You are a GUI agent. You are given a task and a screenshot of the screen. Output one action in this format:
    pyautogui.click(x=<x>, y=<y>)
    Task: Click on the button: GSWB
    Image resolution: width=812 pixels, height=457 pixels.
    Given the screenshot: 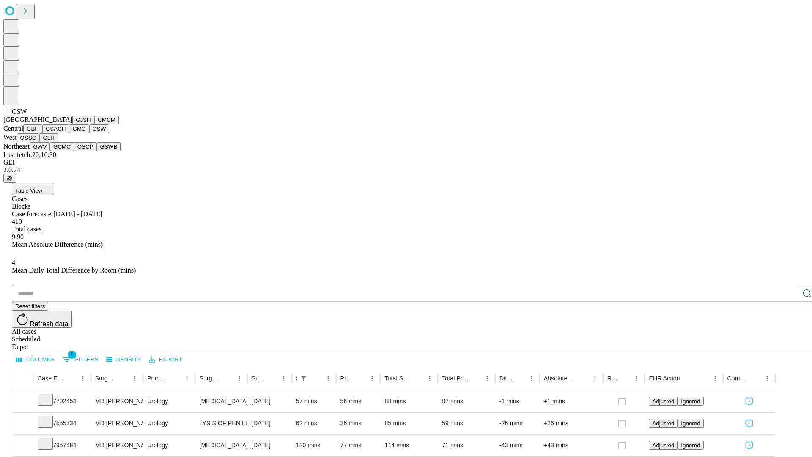 What is the action you would take?
    pyautogui.click(x=109, y=146)
    